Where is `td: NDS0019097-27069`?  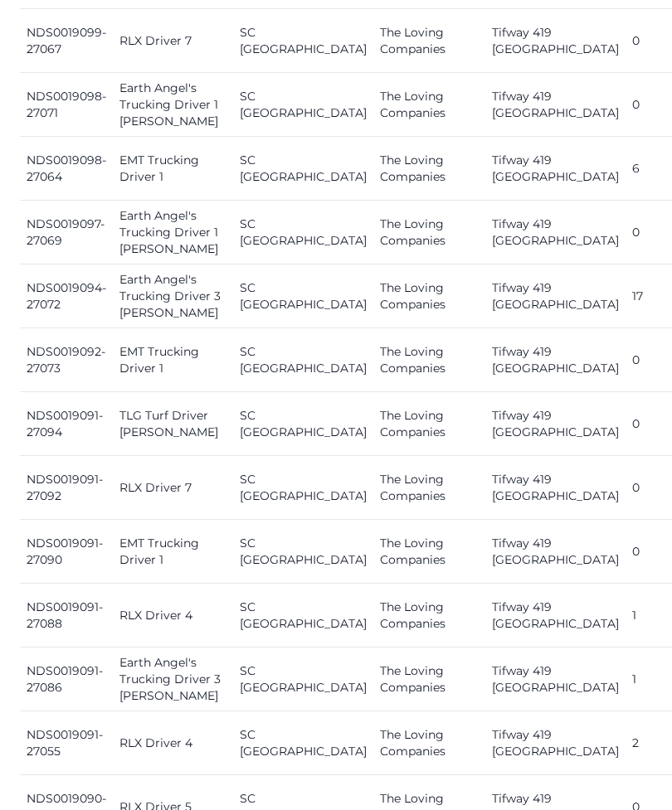 td: NDS0019097-27069 is located at coordinates (67, 233).